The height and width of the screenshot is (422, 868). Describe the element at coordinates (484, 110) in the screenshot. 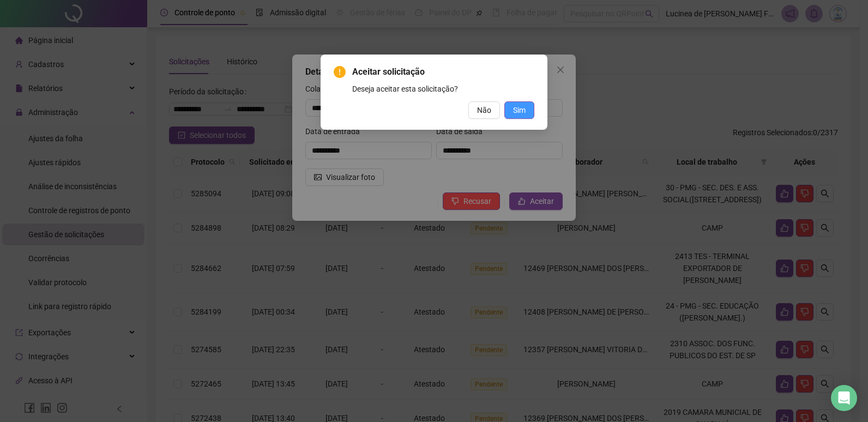

I see `button: Não` at that location.